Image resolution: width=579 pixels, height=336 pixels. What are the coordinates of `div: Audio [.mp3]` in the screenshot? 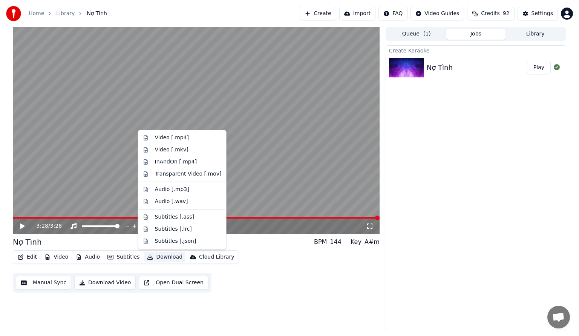 It's located at (172, 189).